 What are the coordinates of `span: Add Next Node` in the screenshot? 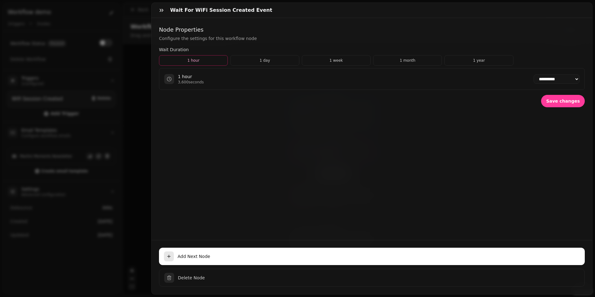 It's located at (379, 256).